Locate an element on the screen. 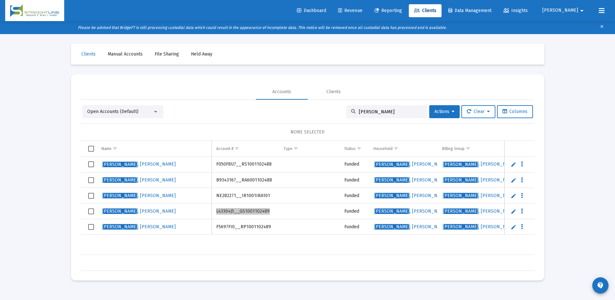  div: NONE SELECTED is located at coordinates (308, 132).